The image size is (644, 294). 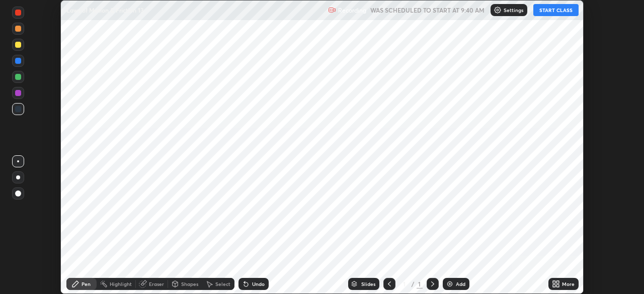 What do you see at coordinates (460, 284) in the screenshot?
I see `div: Add` at bounding box center [460, 284].